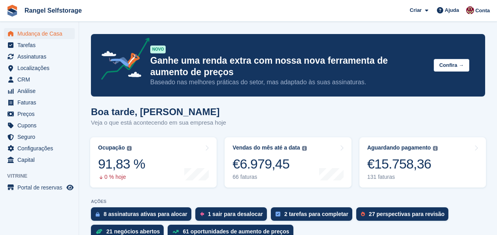  What do you see at coordinates (41, 34) in the screenshot?
I see `span: Mudança de Casa` at bounding box center [41, 34].